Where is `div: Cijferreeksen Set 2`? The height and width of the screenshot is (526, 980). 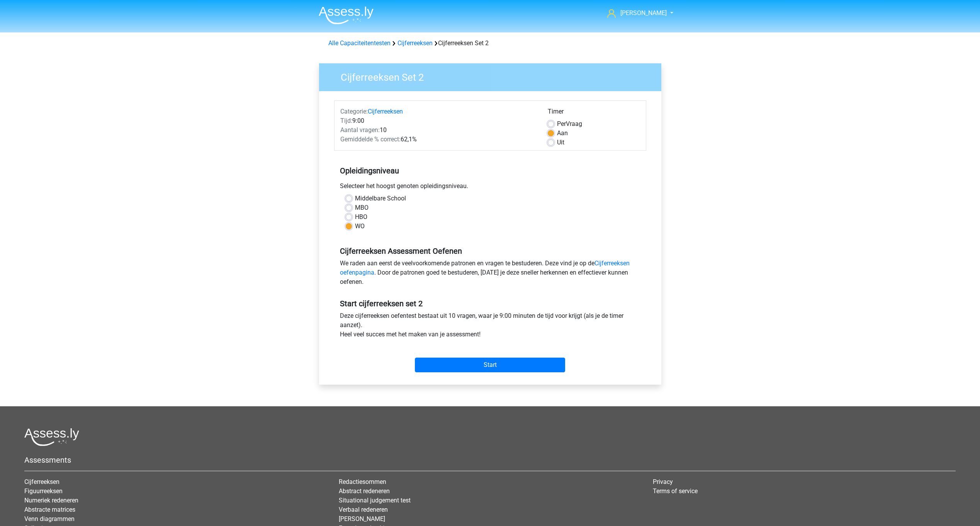
div: Cijferreeksen Set 2 is located at coordinates (490, 43).